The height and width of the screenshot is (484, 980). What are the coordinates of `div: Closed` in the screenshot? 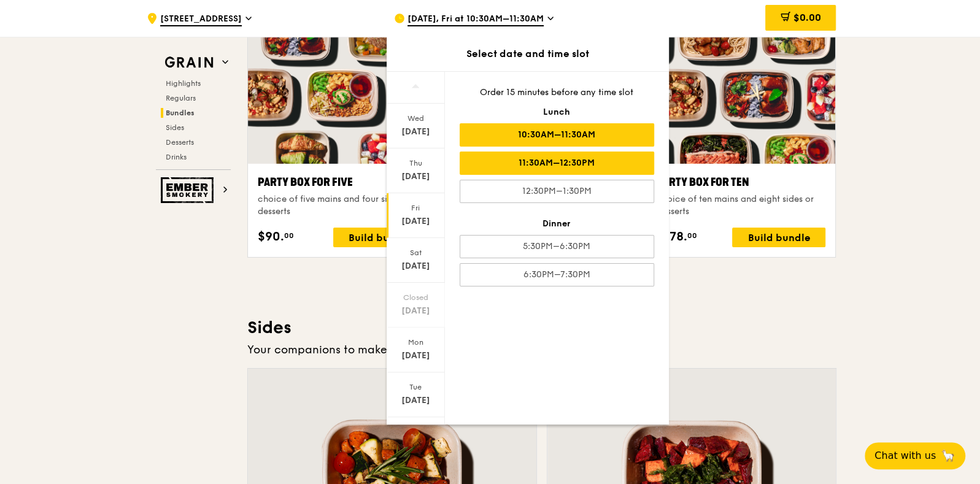 It's located at (415, 297).